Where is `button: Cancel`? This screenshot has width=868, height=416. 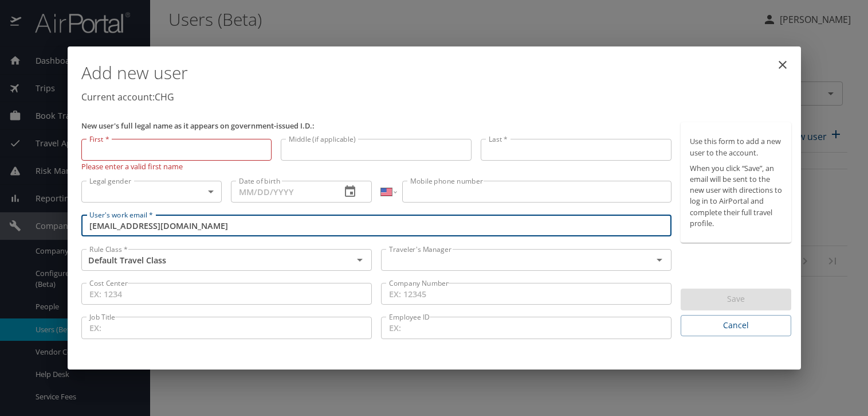 button: Cancel is located at coordinates (736, 325).